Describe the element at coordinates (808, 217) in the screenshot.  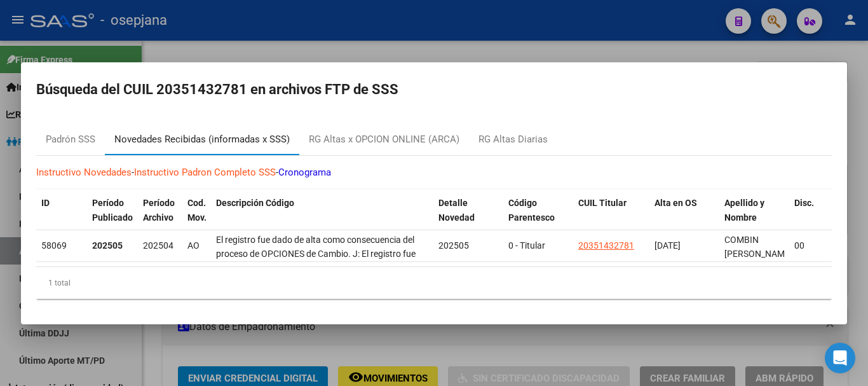
I see `datatable-header-cell: Disc.` at that location.